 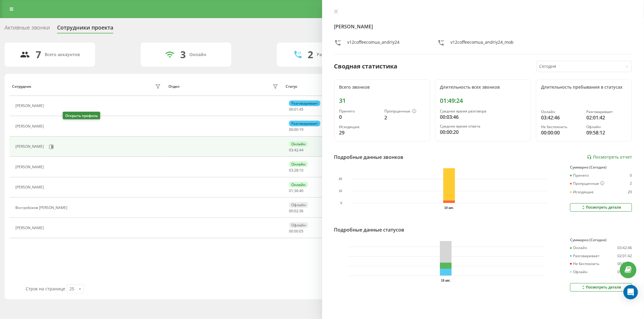 I want to click on span: 03, so click(x=291, y=149).